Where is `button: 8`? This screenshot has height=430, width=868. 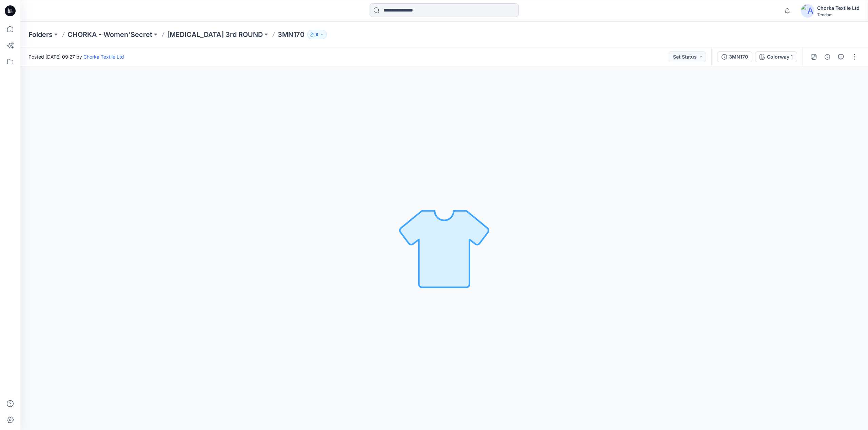
button: 8 is located at coordinates (317, 34).